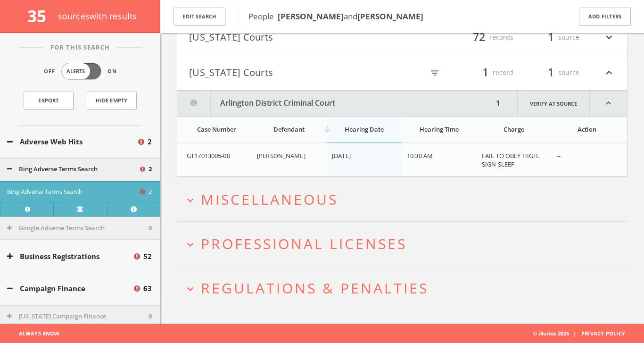 The height and width of the screenshot is (343, 644). What do you see at coordinates (405, 199) in the screenshot?
I see `button: expand_moreMiscellaneous` at bounding box center [405, 199].